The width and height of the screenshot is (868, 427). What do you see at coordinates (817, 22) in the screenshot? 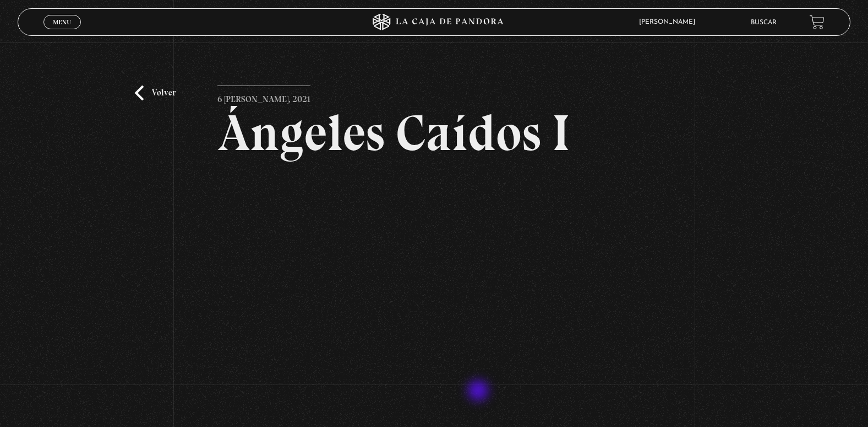
I see `a: View your shopping cart` at bounding box center [817, 22].